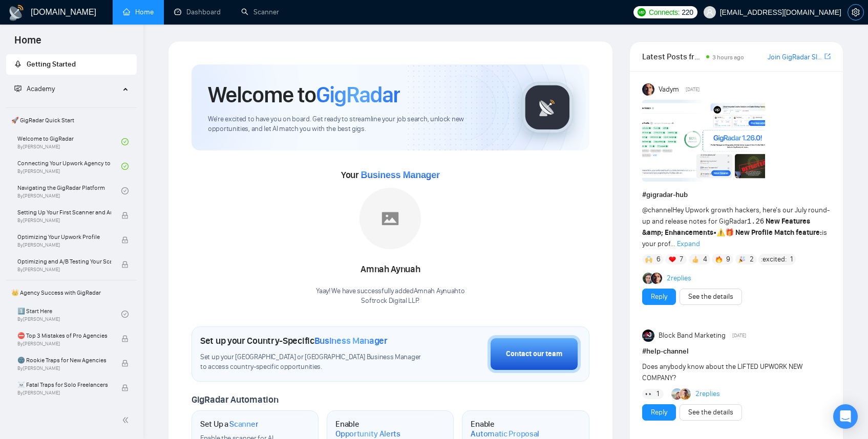  What do you see at coordinates (138, 12) in the screenshot?
I see `a: homeHome` at bounding box center [138, 12].